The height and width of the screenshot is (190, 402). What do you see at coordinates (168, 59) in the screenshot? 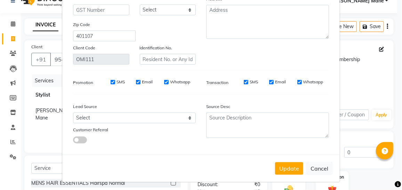
I see `input: Resident No. or Any Id` at bounding box center [168, 59].